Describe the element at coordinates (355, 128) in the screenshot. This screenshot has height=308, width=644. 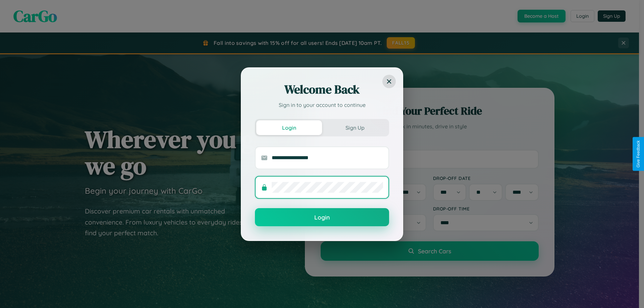
I see `button: Sign Up` at that location.